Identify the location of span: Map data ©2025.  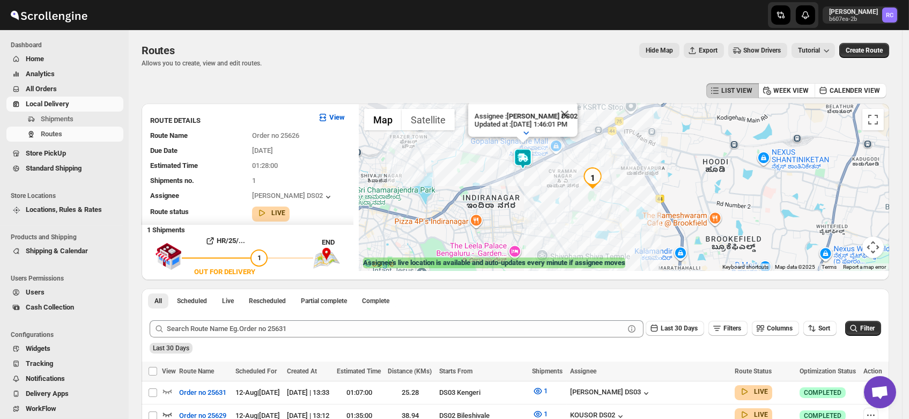
(795, 267).